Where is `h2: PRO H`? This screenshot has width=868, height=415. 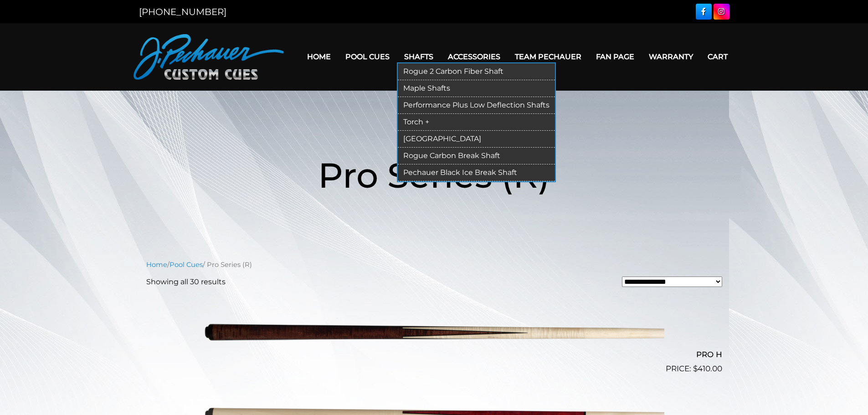
h2: PRO H is located at coordinates (434, 354).